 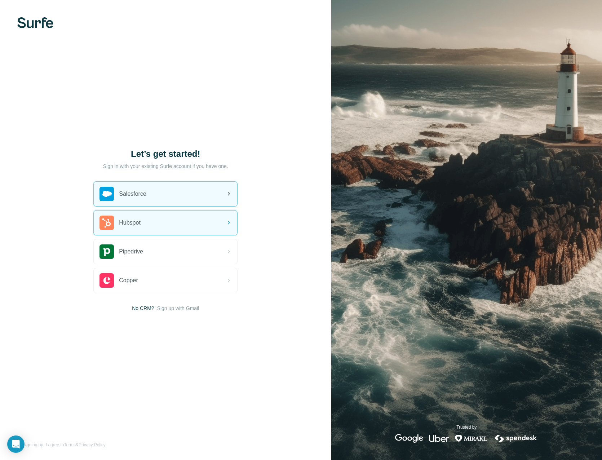 What do you see at coordinates (516, 438) in the screenshot?
I see `img: spendesk's logo` at bounding box center [516, 438].